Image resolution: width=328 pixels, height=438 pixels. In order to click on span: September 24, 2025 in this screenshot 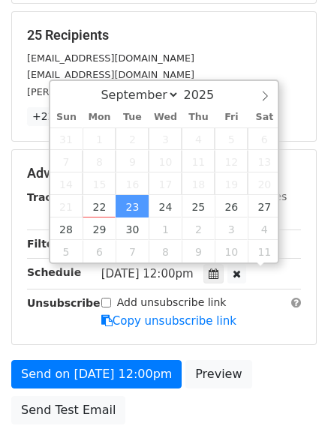, I will do `click(165, 206)`.